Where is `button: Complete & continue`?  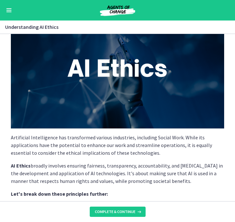 button: Complete & continue is located at coordinates (118, 211).